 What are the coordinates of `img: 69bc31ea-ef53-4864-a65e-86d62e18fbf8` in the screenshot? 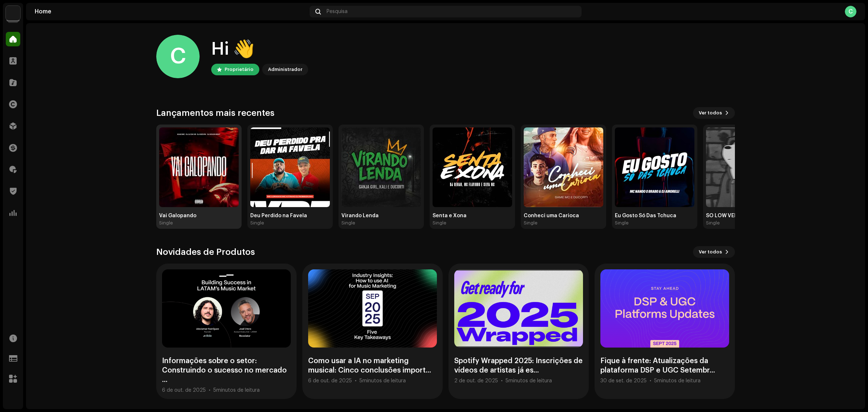 It's located at (746, 167).